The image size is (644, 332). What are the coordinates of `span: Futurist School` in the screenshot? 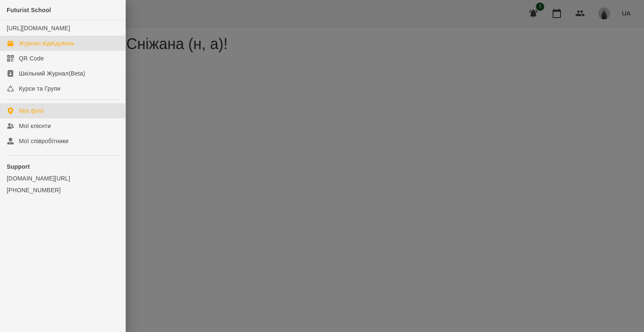 It's located at (29, 10).